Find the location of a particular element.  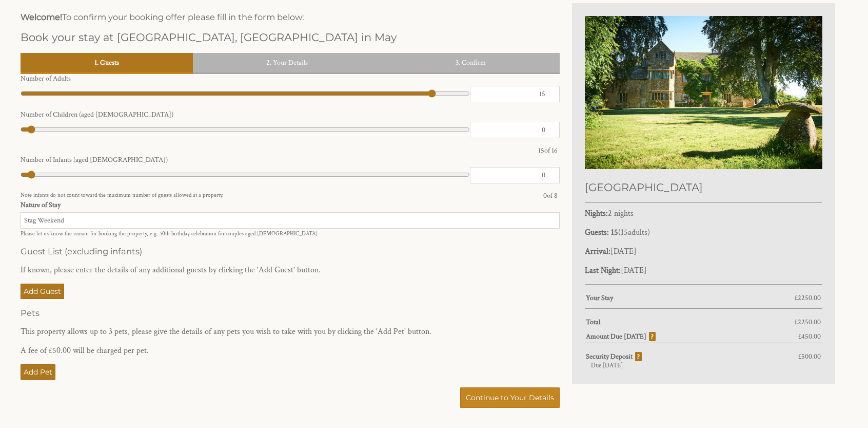

img: An image of 'Primrose Manor' is located at coordinates (704, 93).